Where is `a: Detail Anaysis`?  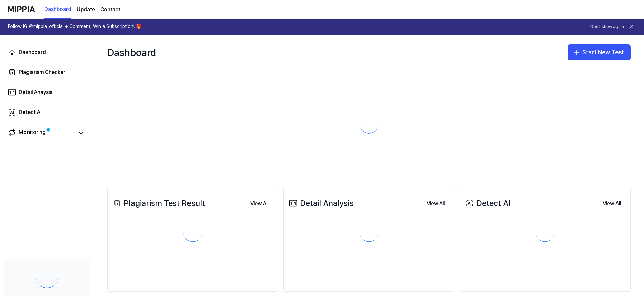 a: Detail Anaysis is located at coordinates (47, 93).